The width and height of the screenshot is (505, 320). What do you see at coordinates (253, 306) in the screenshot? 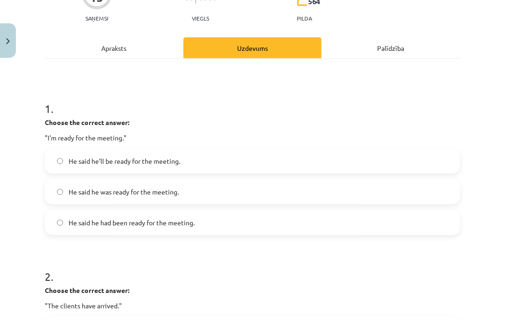
I see `p: "The clients have arrived."` at bounding box center [253, 306].